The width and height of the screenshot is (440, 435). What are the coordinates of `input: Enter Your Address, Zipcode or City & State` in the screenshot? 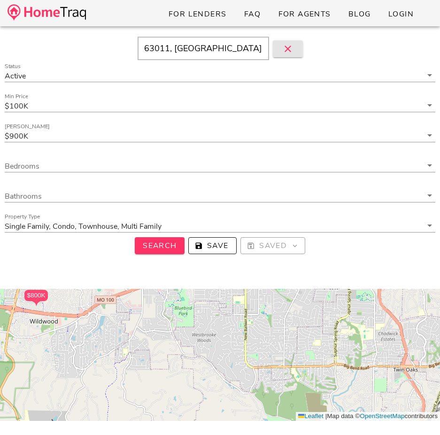 It's located at (203, 48).